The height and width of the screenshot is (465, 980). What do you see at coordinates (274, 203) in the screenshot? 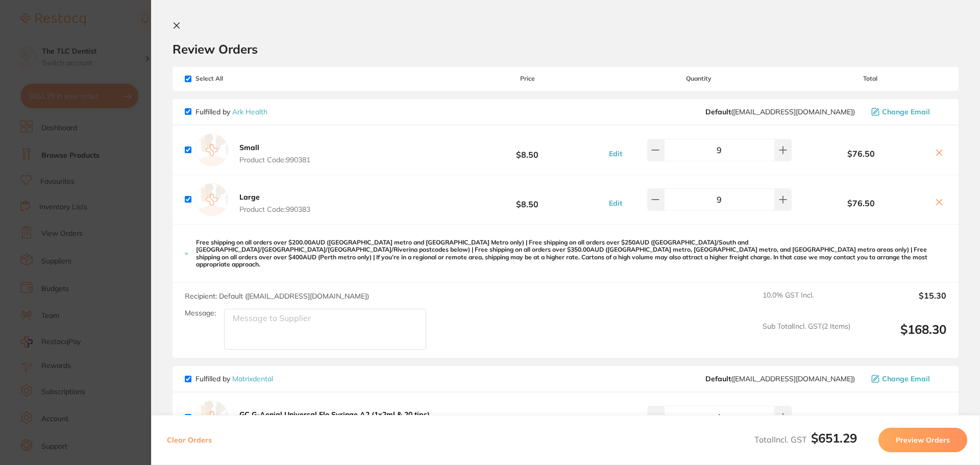
I see `button: Large Product Code:990383` at bounding box center [274, 203].